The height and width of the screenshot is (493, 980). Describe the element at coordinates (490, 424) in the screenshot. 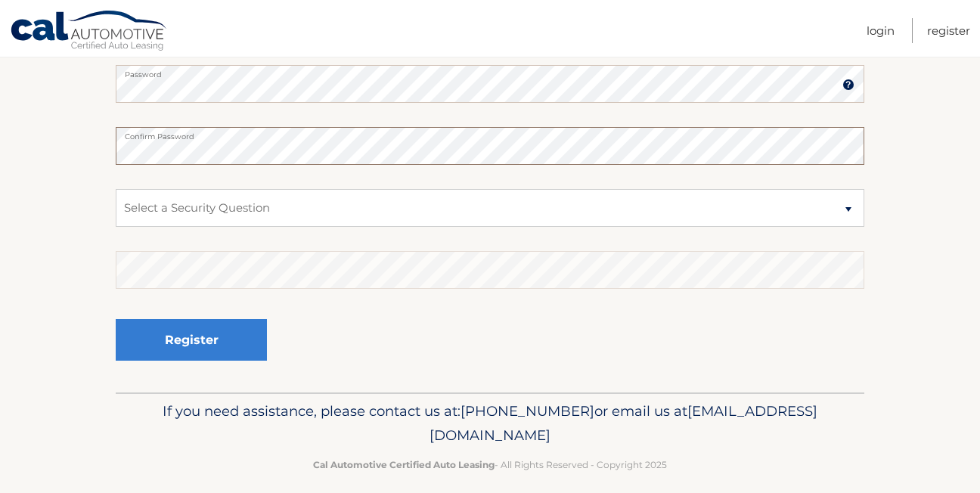

I see `p: If you need assistance, please contact us at: or email us at` at that location.